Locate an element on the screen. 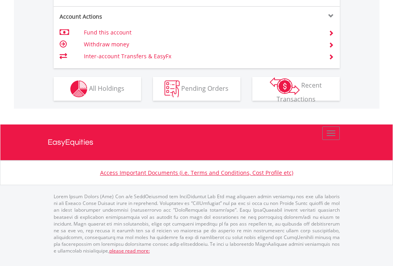 This screenshot has height=266, width=393. span: All Holdings is located at coordinates (106, 88).